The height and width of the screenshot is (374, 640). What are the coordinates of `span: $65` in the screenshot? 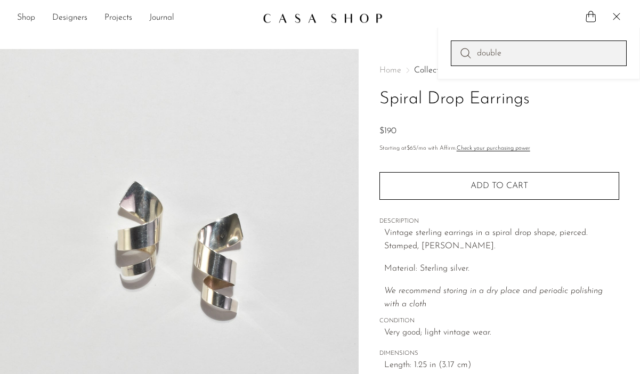 It's located at (411, 148).